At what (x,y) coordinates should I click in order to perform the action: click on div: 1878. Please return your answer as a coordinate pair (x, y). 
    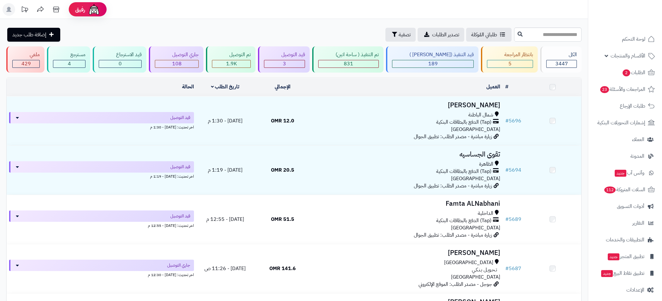
    Looking at the image, I should click on (231, 64).